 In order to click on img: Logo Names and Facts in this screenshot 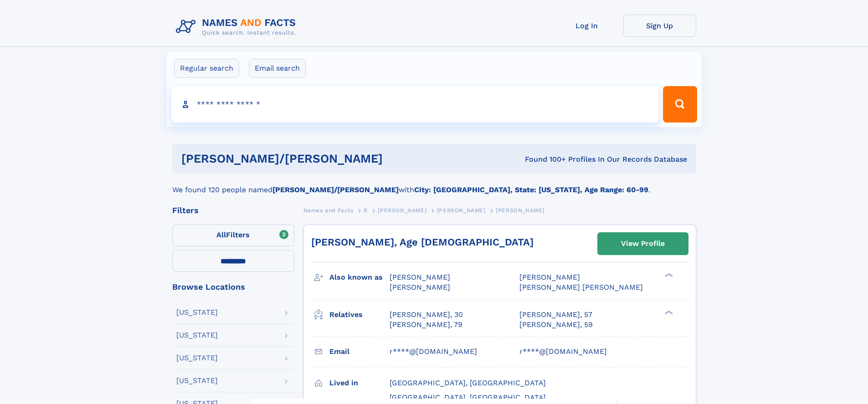, I will do `click(238, 27)`.